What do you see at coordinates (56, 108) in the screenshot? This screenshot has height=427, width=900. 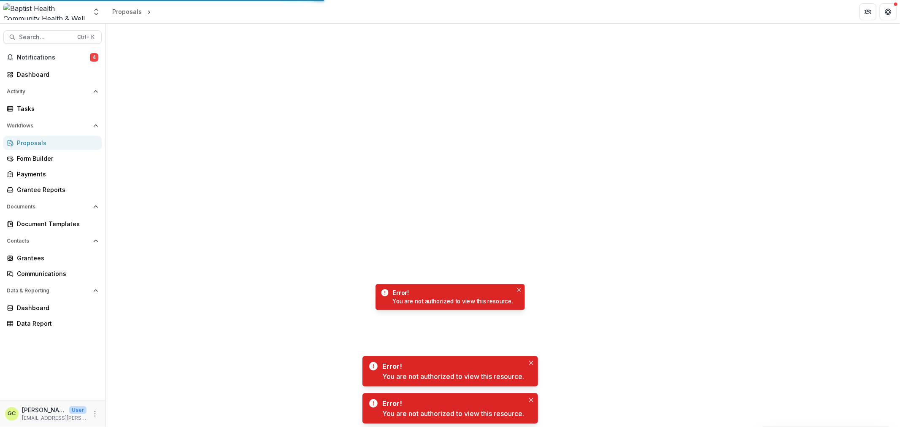 I see `div: Tasks` at bounding box center [56, 108].